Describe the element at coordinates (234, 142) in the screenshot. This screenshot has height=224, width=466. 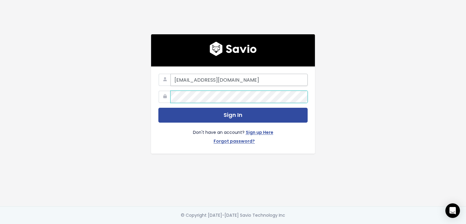
I see `a: Forgot password?` at that location.